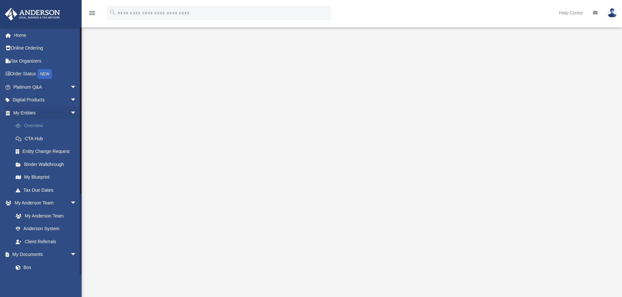 The height and width of the screenshot is (297, 622). Describe the element at coordinates (32, 14) in the screenshot. I see `img: Anderson Advisors Platinum Portal` at that location.